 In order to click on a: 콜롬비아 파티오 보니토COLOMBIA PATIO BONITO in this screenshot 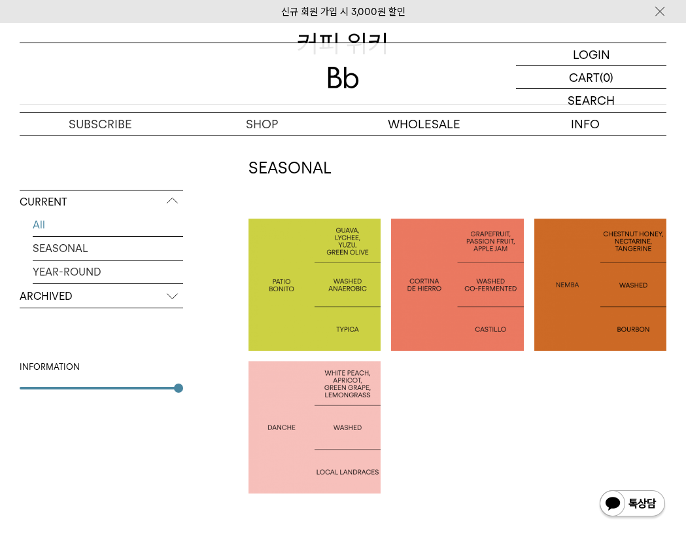, I will do `click(315, 285)`.